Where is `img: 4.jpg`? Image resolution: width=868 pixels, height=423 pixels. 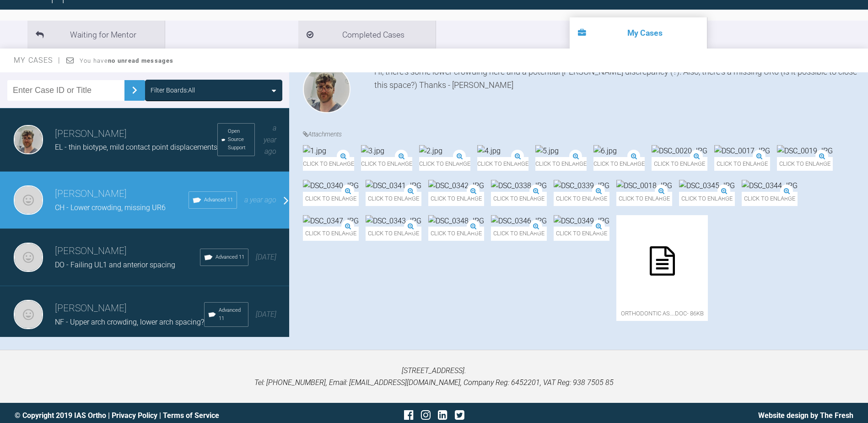
img: 4.jpg is located at coordinates (489, 151).